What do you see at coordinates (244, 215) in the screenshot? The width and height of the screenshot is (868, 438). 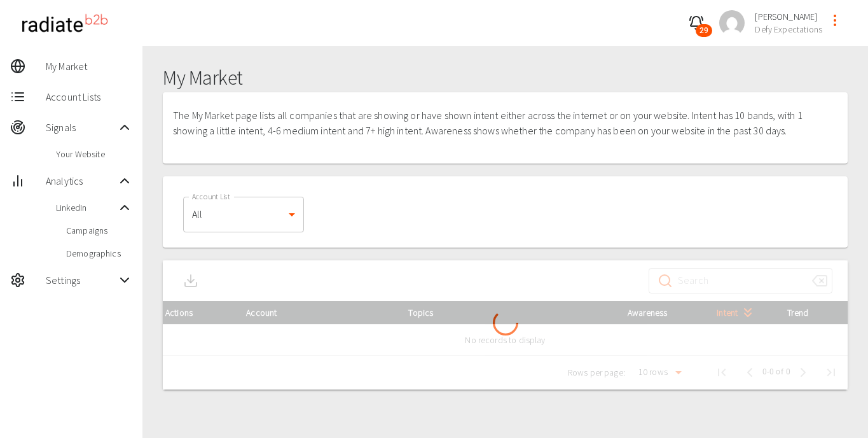 I see `div: All` at bounding box center [244, 215].